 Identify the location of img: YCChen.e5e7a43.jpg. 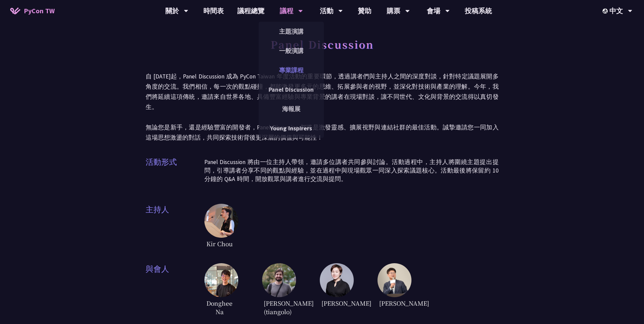
(395, 280).